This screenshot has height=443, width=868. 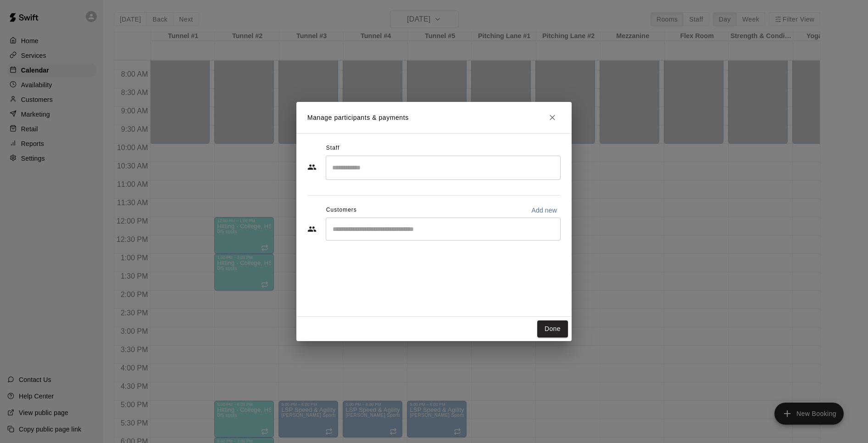 What do you see at coordinates (544, 210) in the screenshot?
I see `button: Add new` at bounding box center [544, 210].